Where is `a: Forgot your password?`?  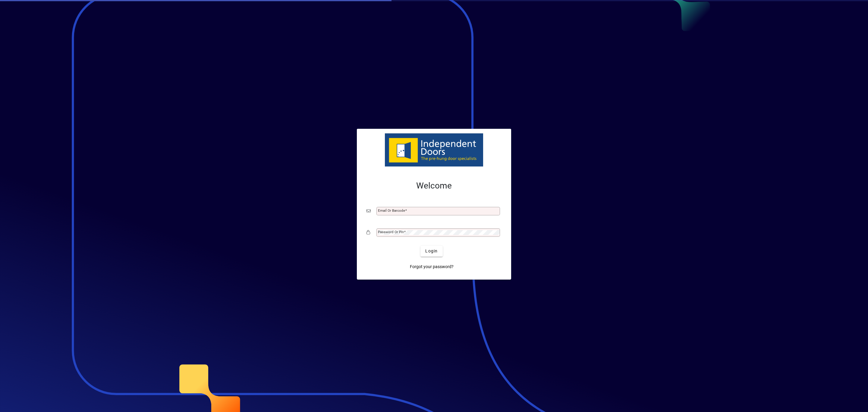 a: Forgot your password? is located at coordinates (431, 267).